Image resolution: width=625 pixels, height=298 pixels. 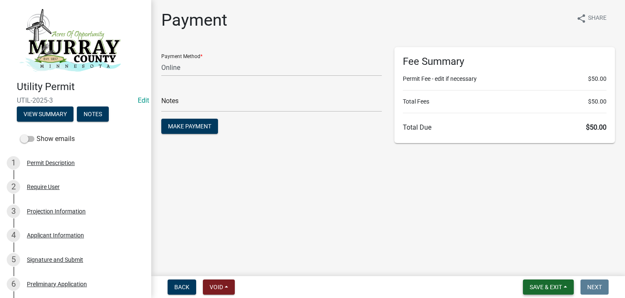 I want to click on div: 6, so click(x=13, y=284).